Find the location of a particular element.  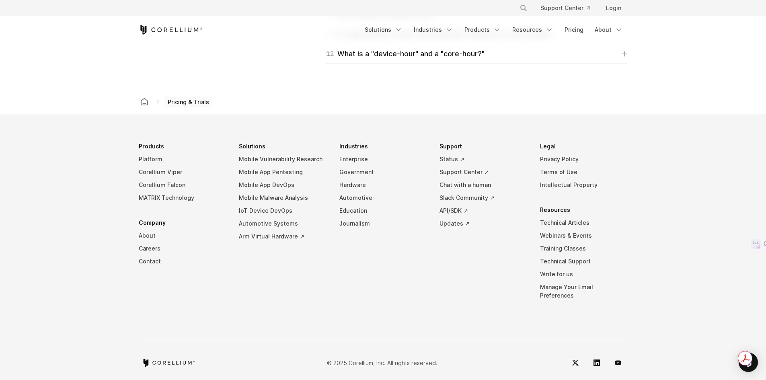

a: LinkedIn is located at coordinates (597, 363).